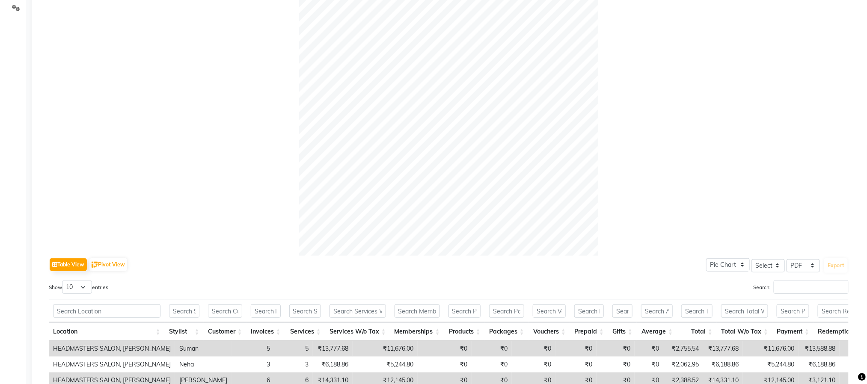 This screenshot has height=384, width=867. What do you see at coordinates (266, 311) in the screenshot?
I see `input: Search Invoices` at bounding box center [266, 311].